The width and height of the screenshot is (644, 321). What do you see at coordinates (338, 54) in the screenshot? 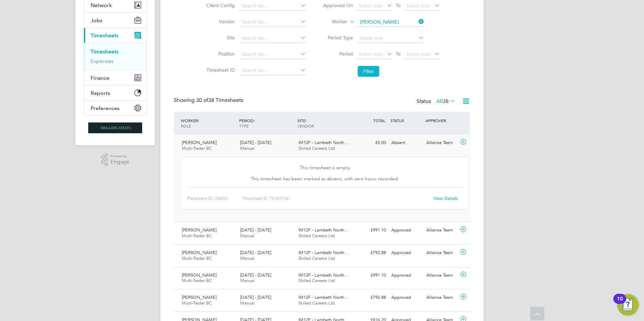
I see `label: Period` at bounding box center [338, 54].